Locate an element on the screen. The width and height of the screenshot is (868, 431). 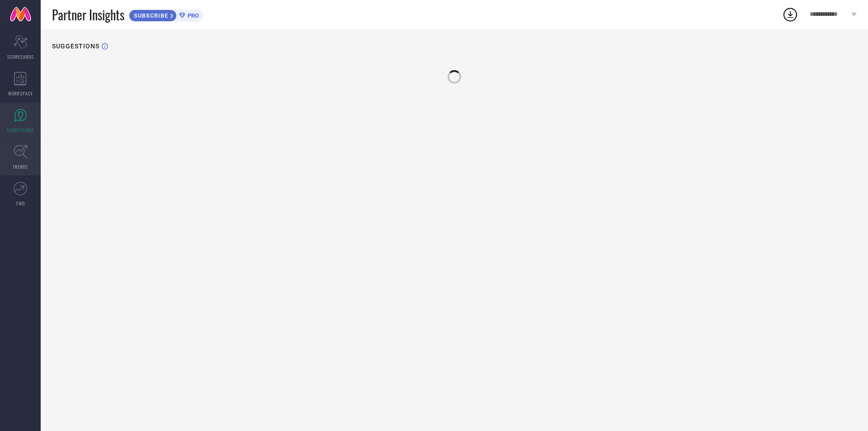
span: SUGGESTIONS is located at coordinates (20, 130).